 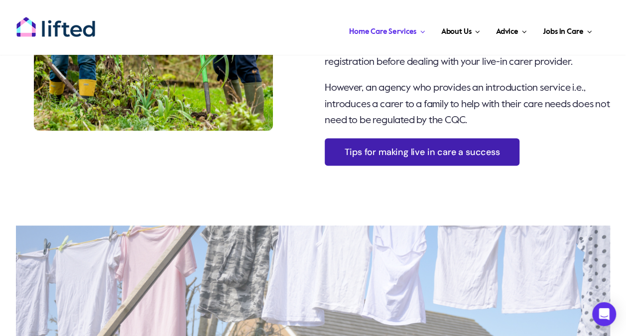 What do you see at coordinates (382, 32) in the screenshot?
I see `span: Home Care Services` at bounding box center [382, 32].